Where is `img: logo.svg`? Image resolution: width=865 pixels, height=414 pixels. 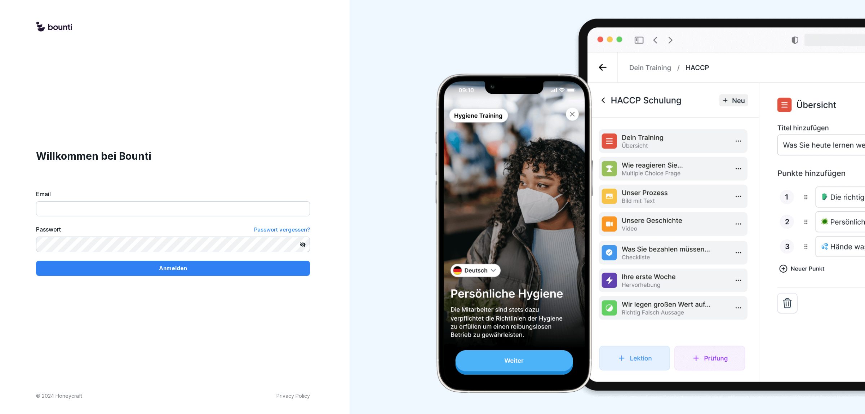
img: logo.svg is located at coordinates (54, 27).